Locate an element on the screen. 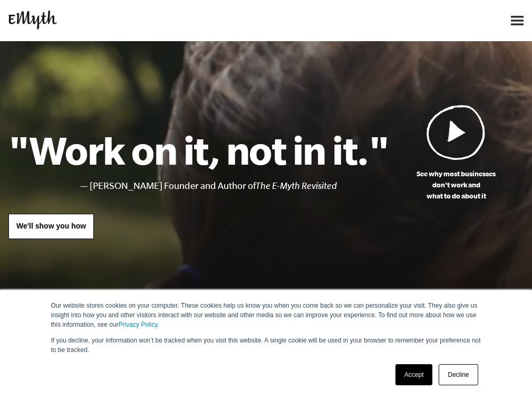 Image resolution: width=532 pixels, height=399 pixels. p: See why most businesses don't work and what to do about it is located at coordinates (456, 185).